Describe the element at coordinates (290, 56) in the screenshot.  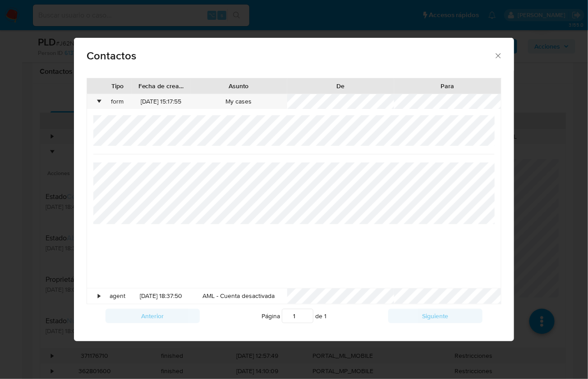
I see `span: Contactos` at that location.